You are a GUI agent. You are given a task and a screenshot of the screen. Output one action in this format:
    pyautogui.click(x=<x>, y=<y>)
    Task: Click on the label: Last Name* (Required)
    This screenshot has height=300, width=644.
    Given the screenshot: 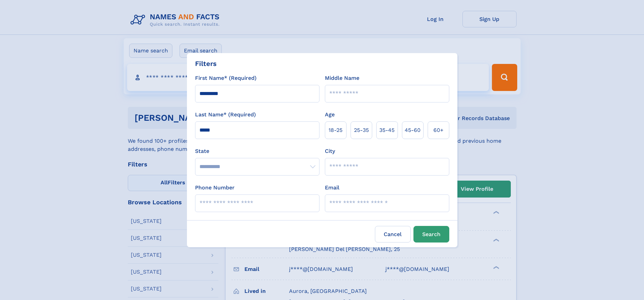 What is the action you would take?
    pyautogui.click(x=225, y=115)
    